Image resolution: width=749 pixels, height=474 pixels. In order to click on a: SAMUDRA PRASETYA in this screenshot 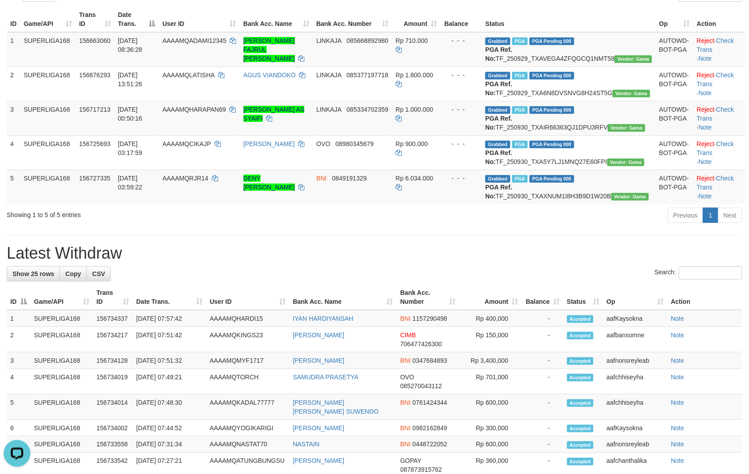, I will do `click(326, 377)`.